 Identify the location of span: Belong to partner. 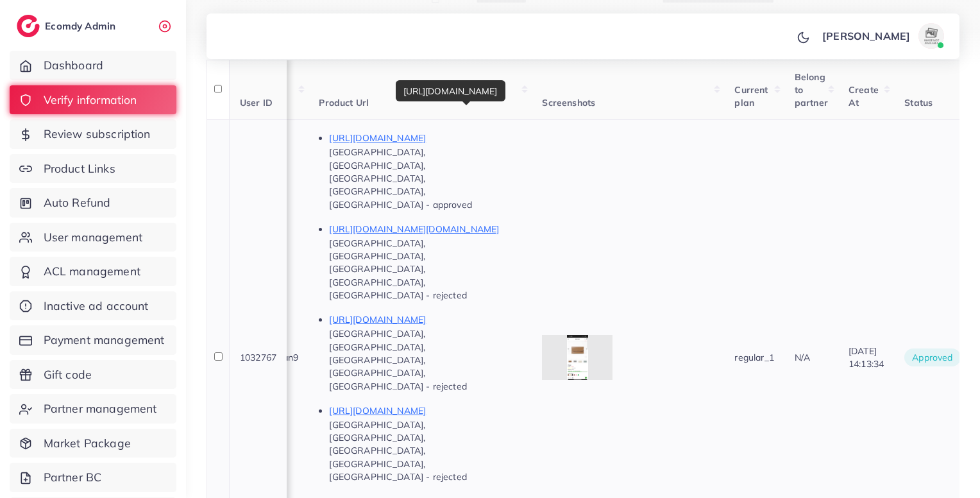
(811, 90).